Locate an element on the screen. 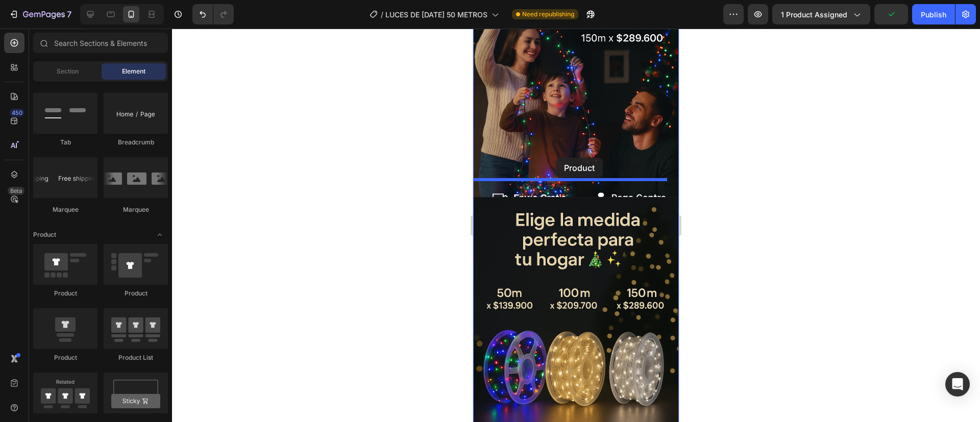 This screenshot has width=980, height=422. div: Breadcrumb is located at coordinates (136, 143).